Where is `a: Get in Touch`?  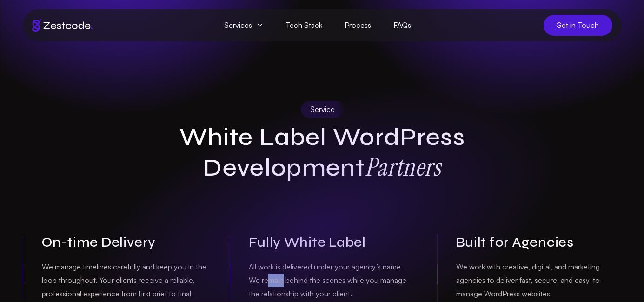
a: Get in Touch is located at coordinates (578, 25).